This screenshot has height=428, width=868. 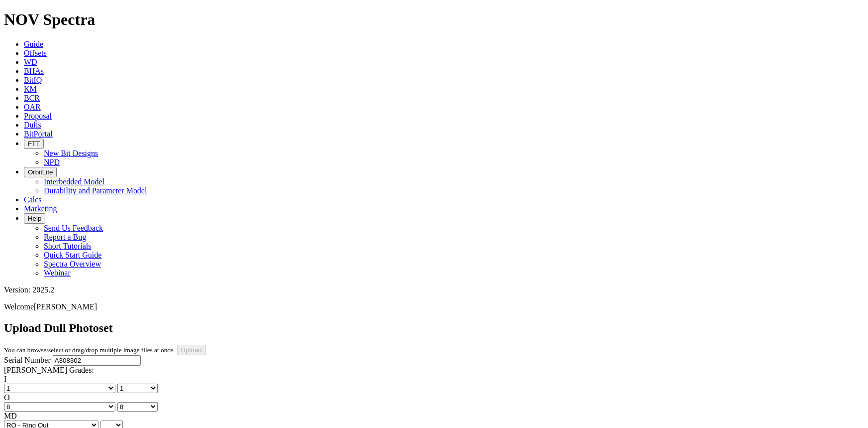 What do you see at coordinates (32, 124) in the screenshot?
I see `span: Dulls` at bounding box center [32, 124].